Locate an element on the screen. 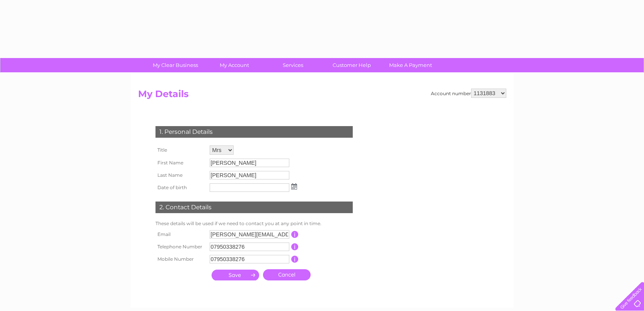  td: These details will be used if we need to contact you at any point in time. is located at coordinates (254, 224).